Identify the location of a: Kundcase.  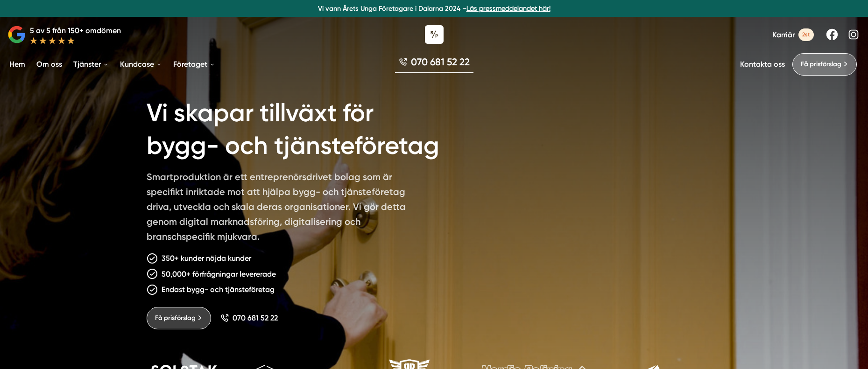
(141, 64).